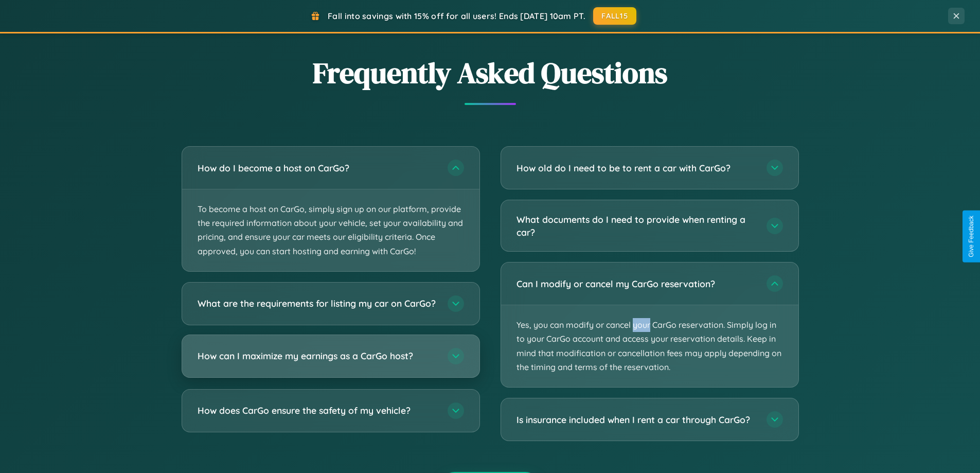 The height and width of the screenshot is (473, 980). I want to click on h3: Can I modify or cancel my CarGo reservation?, so click(636, 284).